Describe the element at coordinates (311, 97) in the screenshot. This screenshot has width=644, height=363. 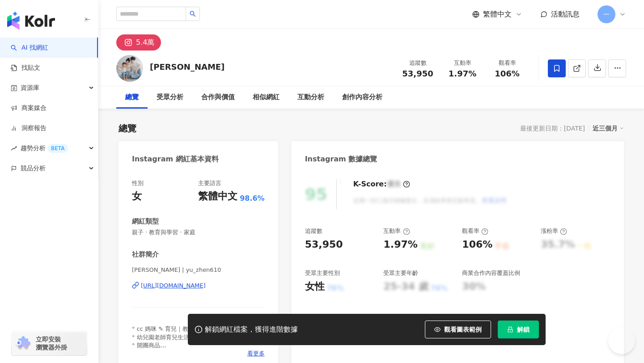
I see `div: 互動分析` at that location.